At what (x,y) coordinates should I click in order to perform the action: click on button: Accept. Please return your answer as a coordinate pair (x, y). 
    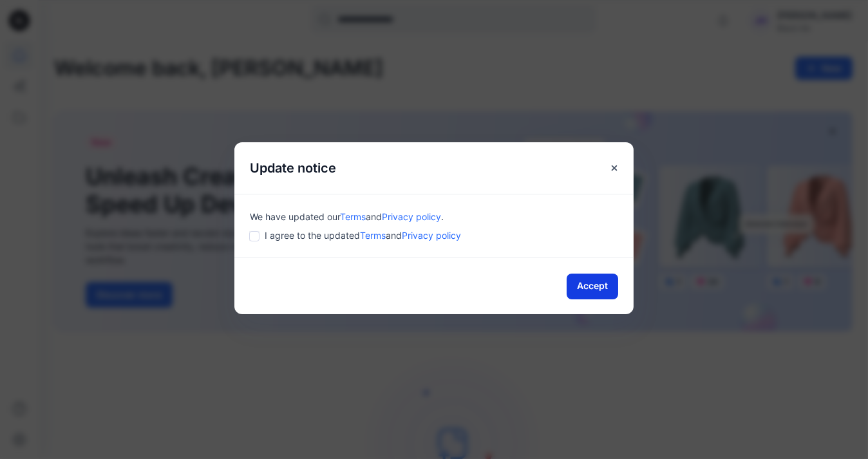
    Looking at the image, I should click on (592, 287).